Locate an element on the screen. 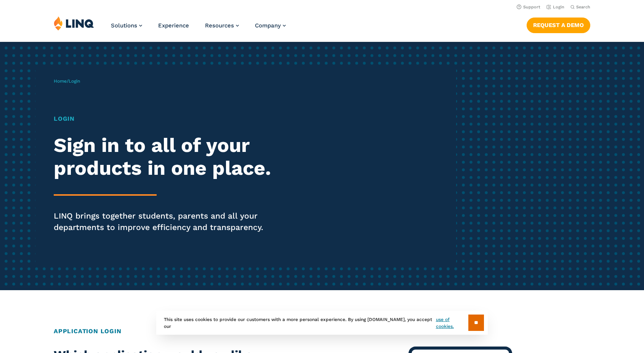 The width and height of the screenshot is (644, 353). span: Experience is located at coordinates (173, 25).